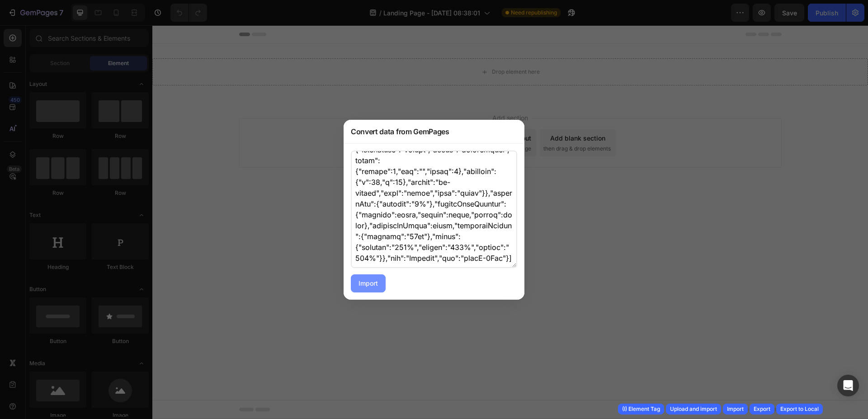 This screenshot has width=868, height=419. I want to click on span: inspired by CRO experts, so click(287, 123).